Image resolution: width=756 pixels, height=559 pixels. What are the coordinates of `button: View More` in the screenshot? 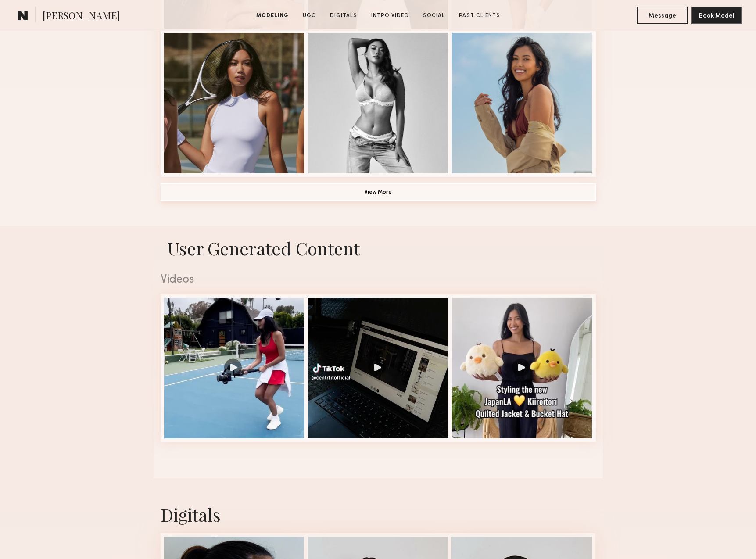 It's located at (379, 192).